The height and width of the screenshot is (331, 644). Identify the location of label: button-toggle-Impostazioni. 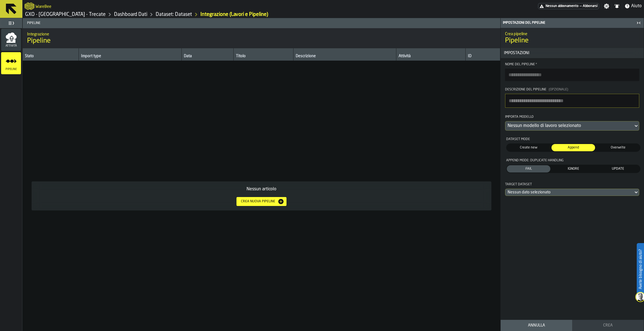
(606, 6).